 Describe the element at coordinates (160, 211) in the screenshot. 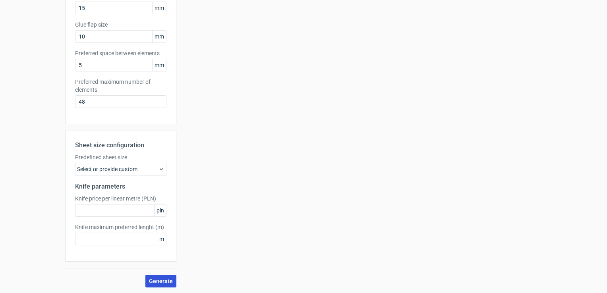

I see `span: pln` at that location.